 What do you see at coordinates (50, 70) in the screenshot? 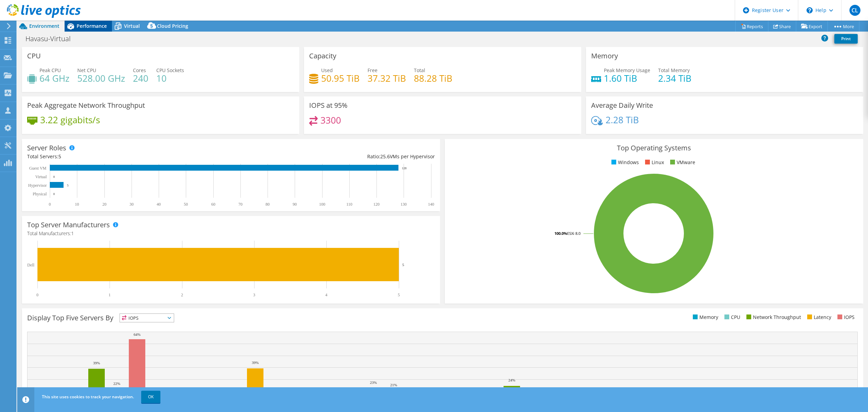
I see `span: Peak CPU` at bounding box center [50, 70].